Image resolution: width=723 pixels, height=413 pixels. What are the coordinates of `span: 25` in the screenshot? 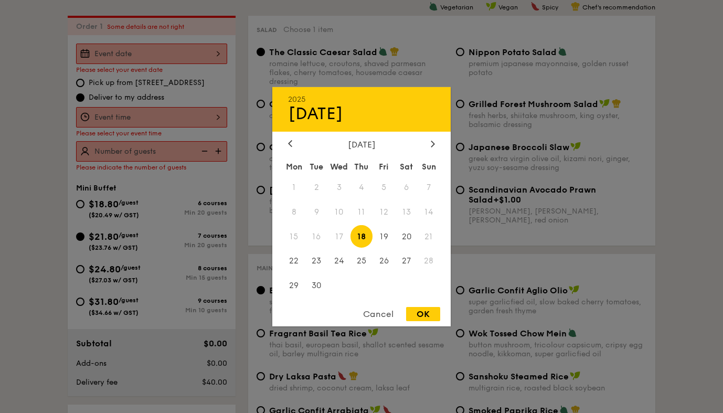 It's located at (361, 261).